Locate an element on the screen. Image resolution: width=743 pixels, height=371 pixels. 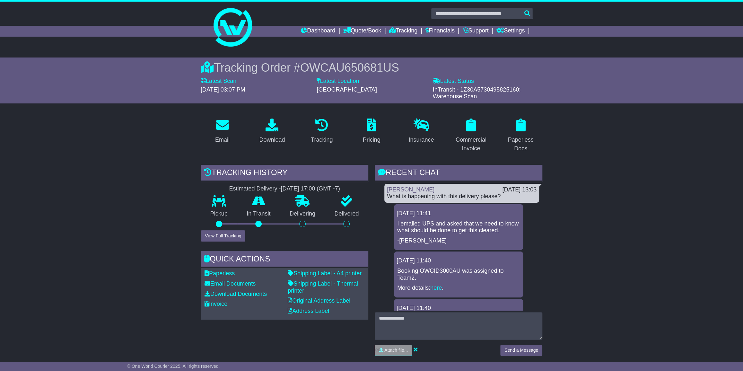
p: In Transit is located at coordinates (259, 214).